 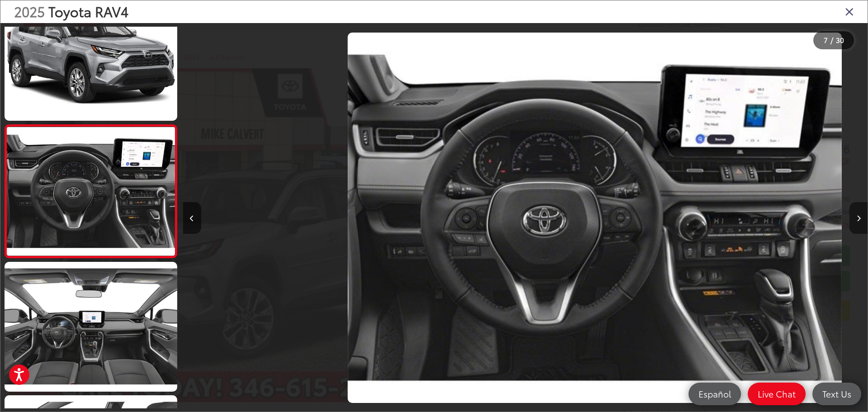 I want to click on span: Español, so click(x=715, y=393).